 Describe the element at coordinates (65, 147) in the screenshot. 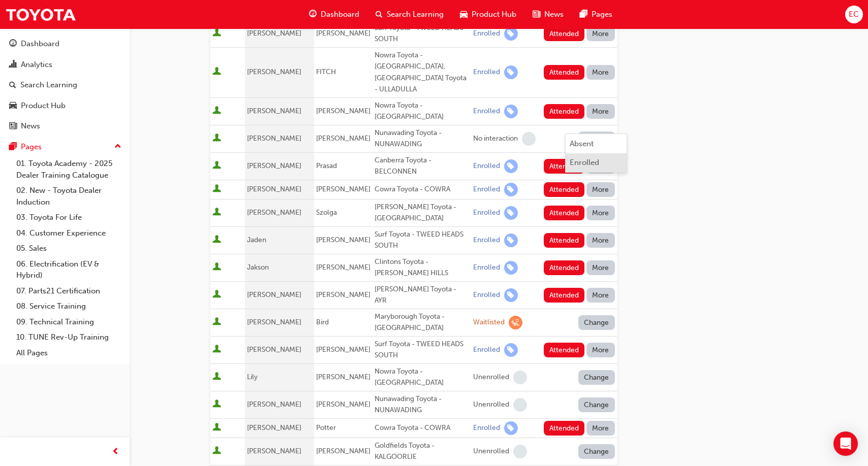

I see `button: Pages` at that location.